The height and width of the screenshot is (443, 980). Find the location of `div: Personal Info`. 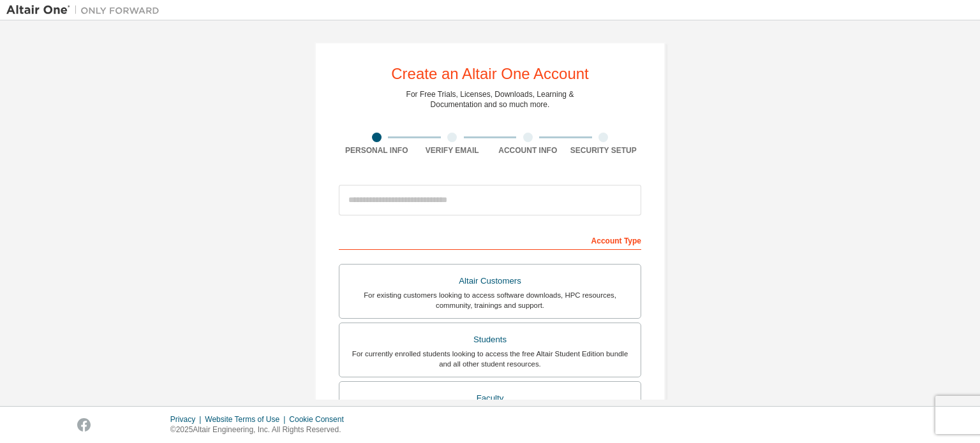

div: Personal Info is located at coordinates (377, 151).